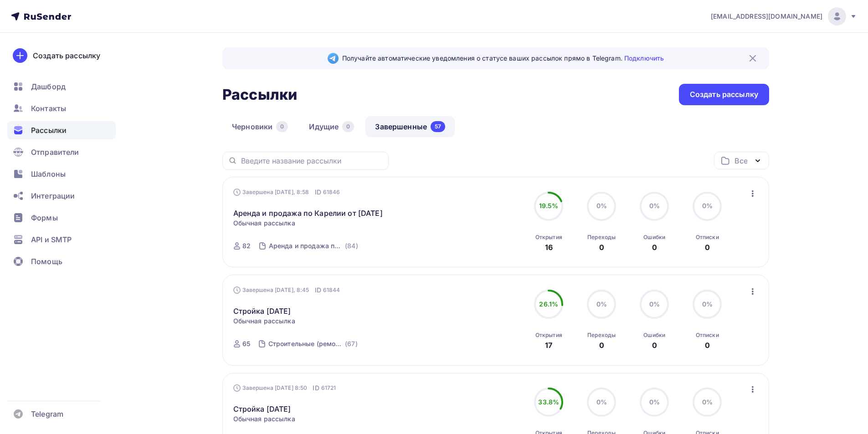 The image size is (868, 434). What do you see at coordinates (549, 346) in the screenshot?
I see `div: 17` at bounding box center [549, 346].